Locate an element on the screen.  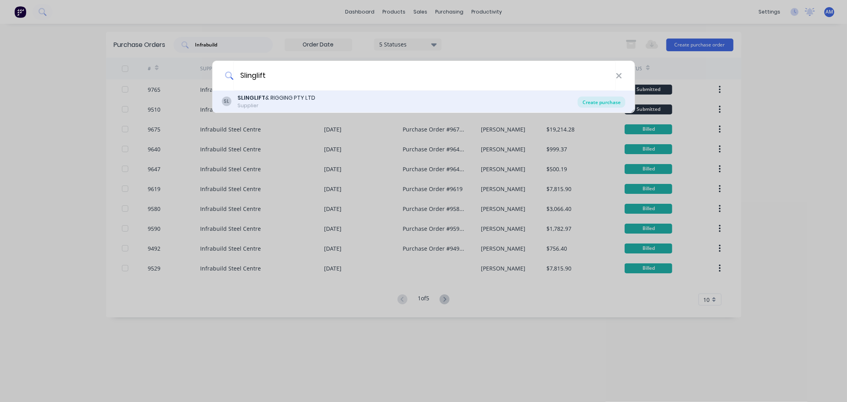
input: Enter a supplier name to create a new order... is located at coordinates (424, 75).